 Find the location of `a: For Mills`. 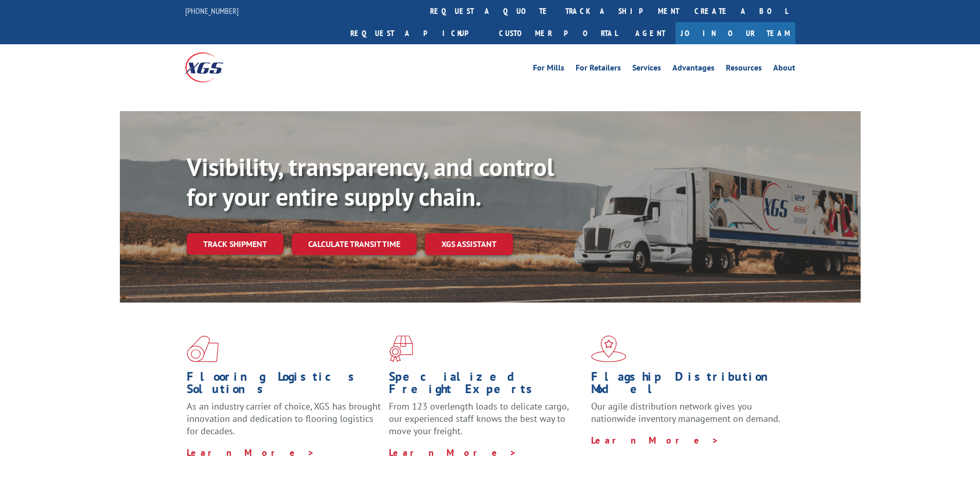

a: For Mills is located at coordinates (548, 69).